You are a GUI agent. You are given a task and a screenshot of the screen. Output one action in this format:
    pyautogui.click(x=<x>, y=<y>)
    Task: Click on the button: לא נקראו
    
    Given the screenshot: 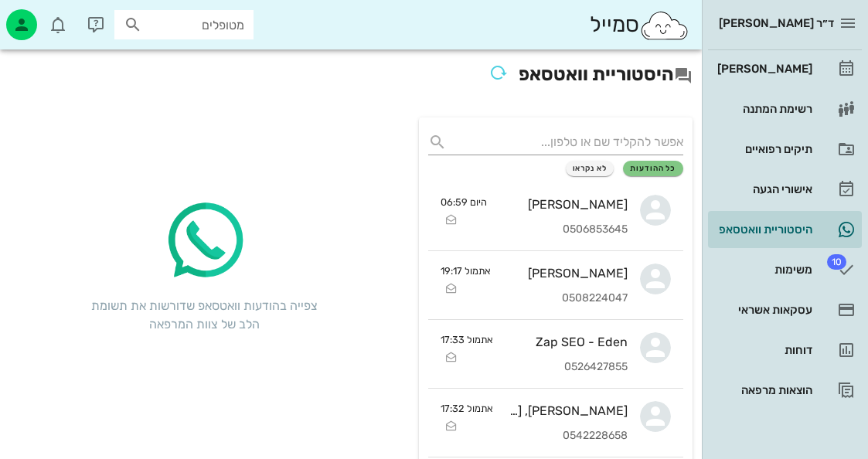 What is the action you would take?
    pyautogui.click(x=589, y=169)
    